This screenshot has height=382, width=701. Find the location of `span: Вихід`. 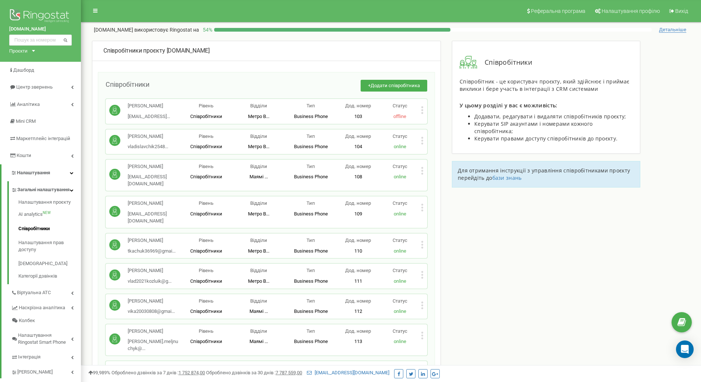

span: Вихід is located at coordinates (681, 11).